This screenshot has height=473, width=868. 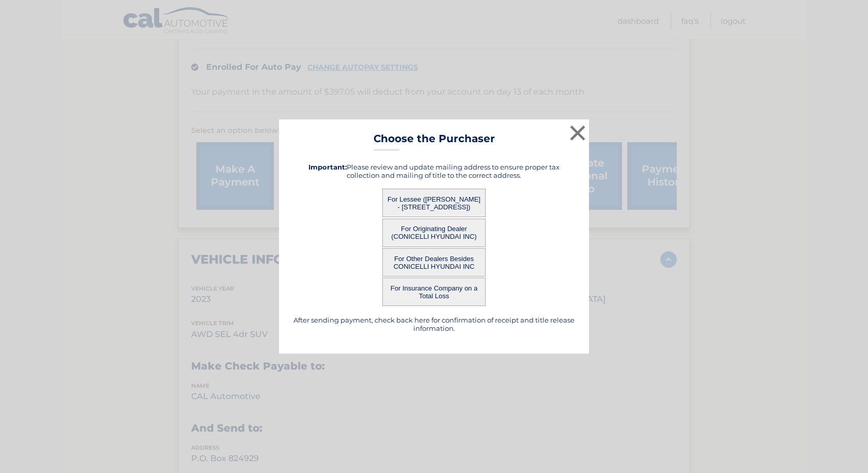 I want to click on h5: Please review and update mailing address to ensure proper tax collection and mailing of title to ..., so click(x=434, y=171).